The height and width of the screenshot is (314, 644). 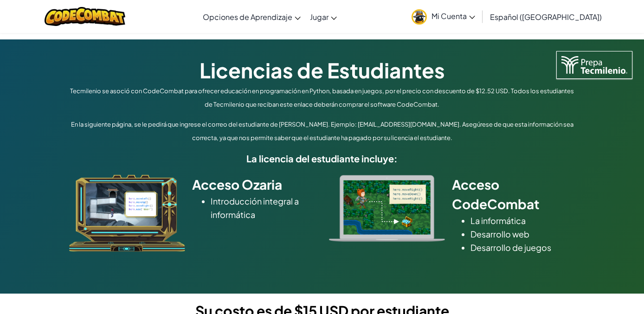 I want to click on li: Desarrollo de juegos, so click(x=522, y=247).